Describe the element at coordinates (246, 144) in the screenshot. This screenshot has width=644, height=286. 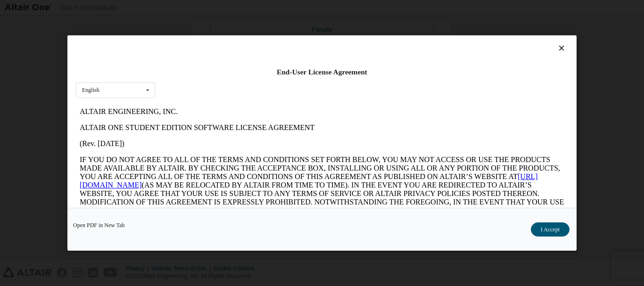
I see `p: This Altair One Student Edition Software License Agreement (“Agreement”) is between Altair Engine...` at that location.